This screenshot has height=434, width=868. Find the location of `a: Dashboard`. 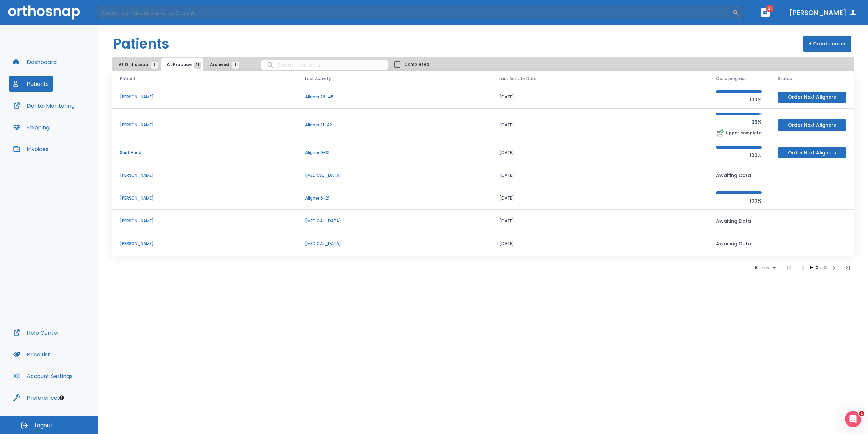

a: Dashboard is located at coordinates (35, 62).